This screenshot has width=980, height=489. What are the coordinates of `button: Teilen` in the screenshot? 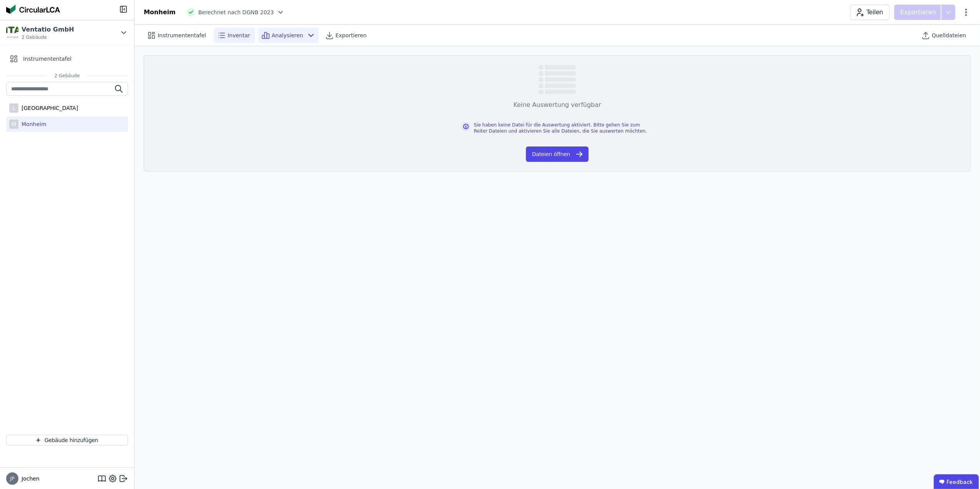 It's located at (870, 12).